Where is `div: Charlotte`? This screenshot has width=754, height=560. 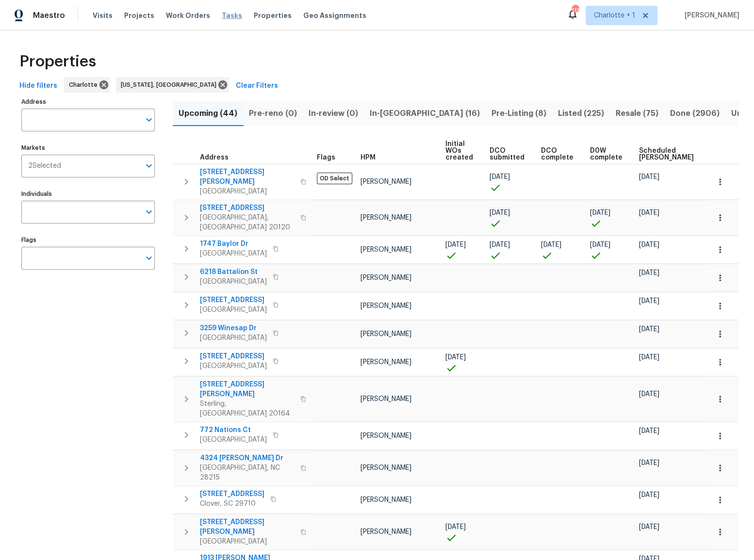
div: Charlotte is located at coordinates (87, 85).